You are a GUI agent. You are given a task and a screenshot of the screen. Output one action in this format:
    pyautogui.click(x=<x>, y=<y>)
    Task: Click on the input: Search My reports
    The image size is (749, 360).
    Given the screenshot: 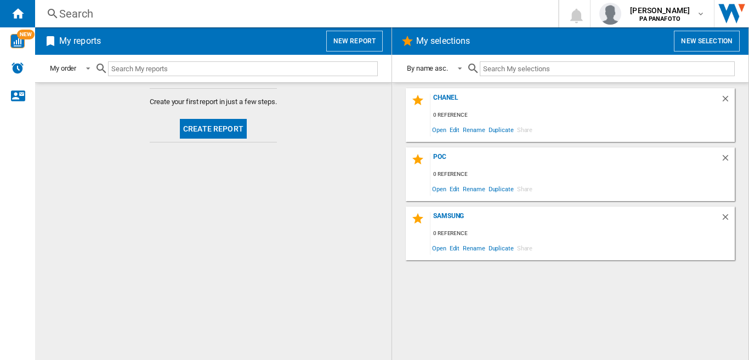 What is the action you would take?
    pyautogui.click(x=243, y=69)
    